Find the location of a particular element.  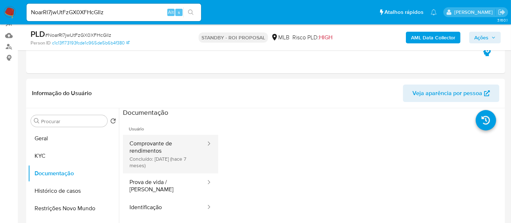

button: Histórico de casos is located at coordinates (74, 191).